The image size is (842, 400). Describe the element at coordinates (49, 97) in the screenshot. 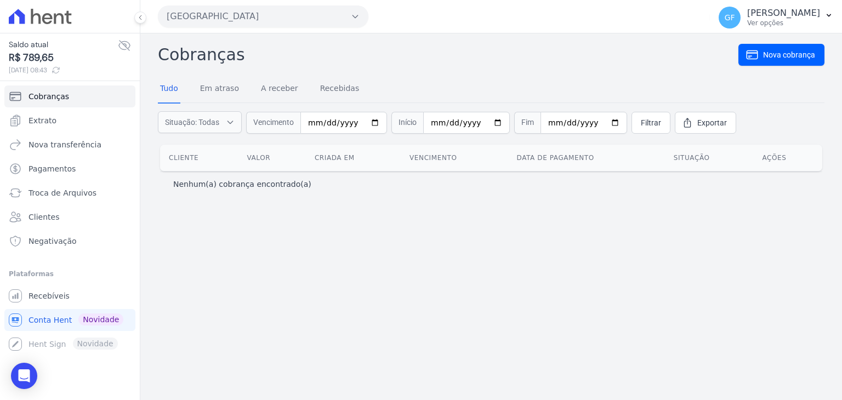

I see `span: Cobranças` at that location.